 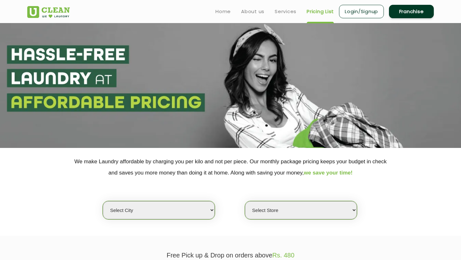 I want to click on a: Home, so click(x=223, y=12).